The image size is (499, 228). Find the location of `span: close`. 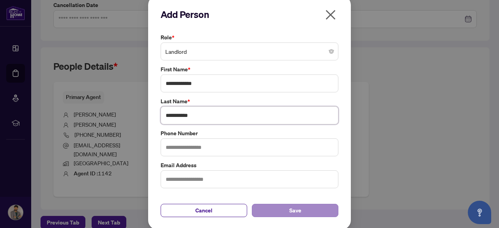

span: close is located at coordinates (331, 15).